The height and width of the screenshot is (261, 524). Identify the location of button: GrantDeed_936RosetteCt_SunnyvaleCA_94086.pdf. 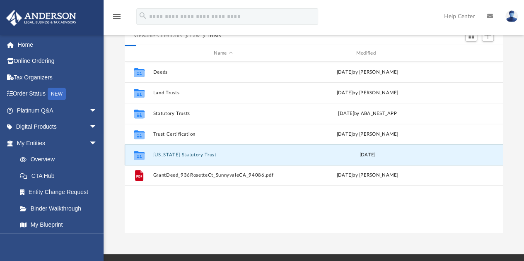
(223, 176).